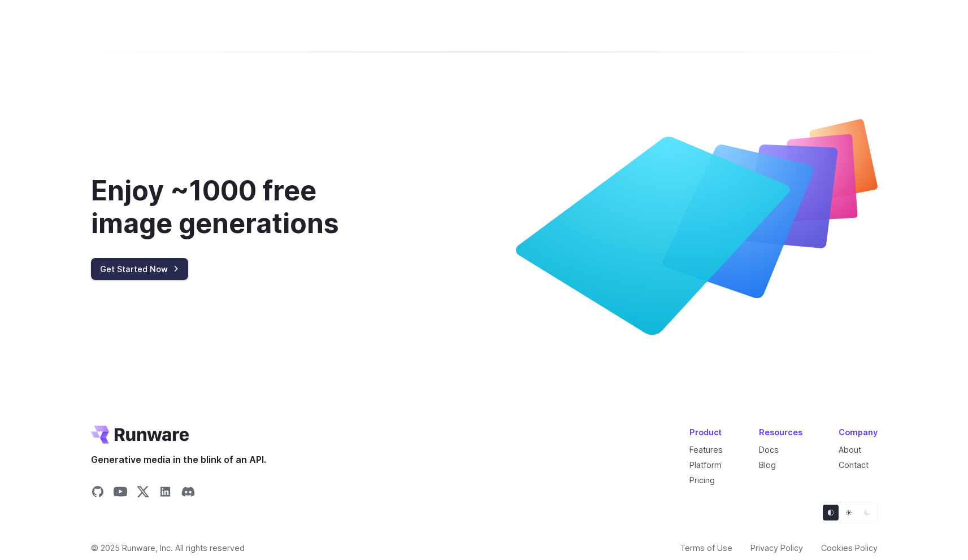  I want to click on a: Share on X, so click(143, 493).